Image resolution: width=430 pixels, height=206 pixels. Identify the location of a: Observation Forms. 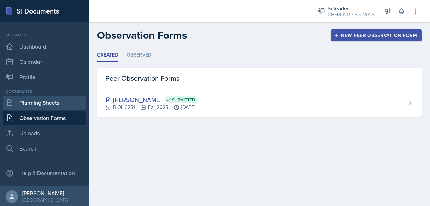
(44, 118).